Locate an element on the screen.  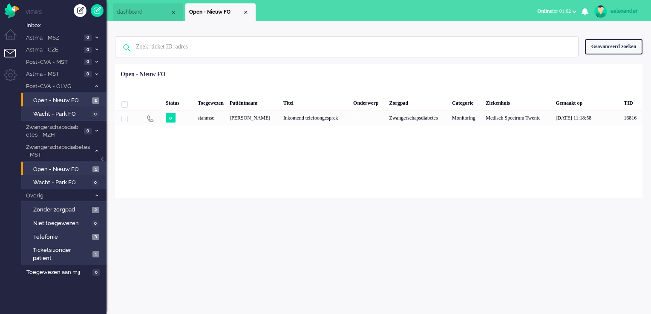
a: Niet toegewezen 0 is located at coordinates (65, 223).